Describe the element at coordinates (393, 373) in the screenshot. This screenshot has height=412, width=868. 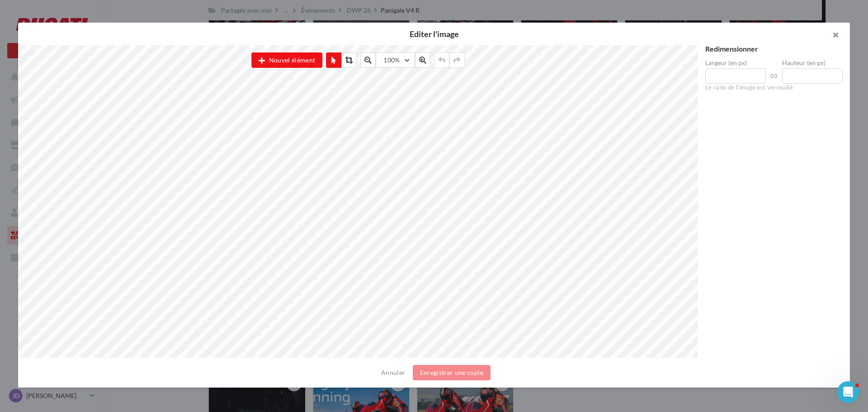
I see `button: Annuler` at that location.